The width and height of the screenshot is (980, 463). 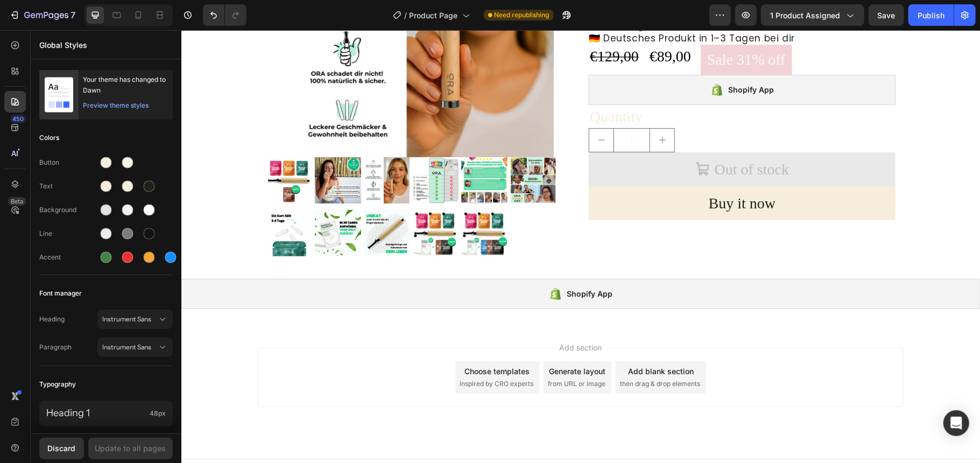 What do you see at coordinates (69, 210) in the screenshot?
I see `div: Background` at bounding box center [69, 210].